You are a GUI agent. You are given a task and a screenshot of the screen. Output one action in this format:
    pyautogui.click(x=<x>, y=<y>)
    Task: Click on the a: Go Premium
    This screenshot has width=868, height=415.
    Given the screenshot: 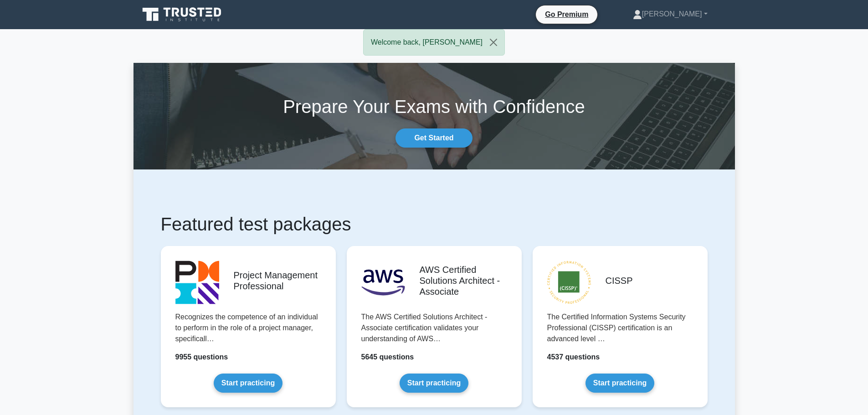 What is the action you would take?
    pyautogui.click(x=566, y=14)
    